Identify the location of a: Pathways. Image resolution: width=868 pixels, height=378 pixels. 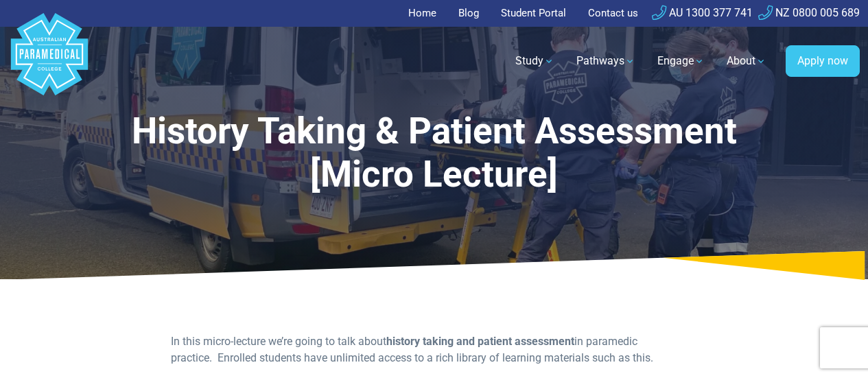
(606, 61).